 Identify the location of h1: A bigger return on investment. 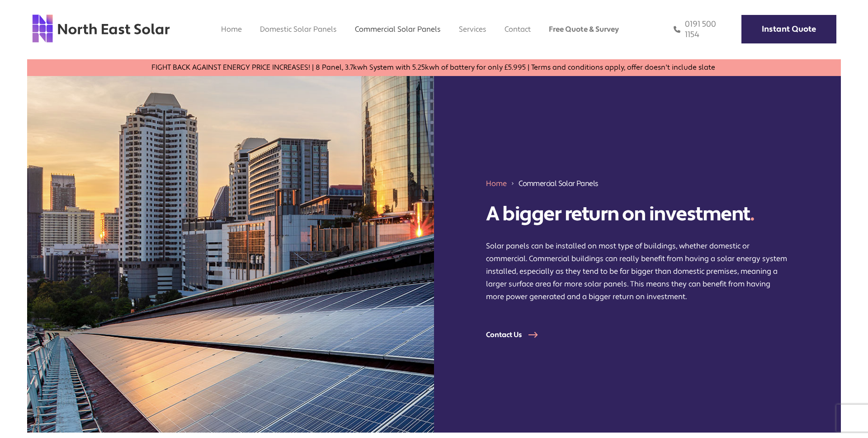
(637, 214).